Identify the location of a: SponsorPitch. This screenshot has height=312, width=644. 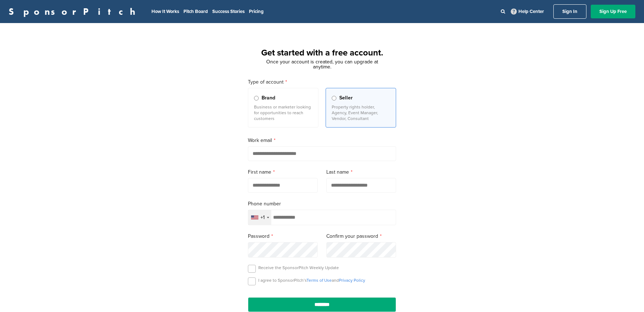
(74, 12).